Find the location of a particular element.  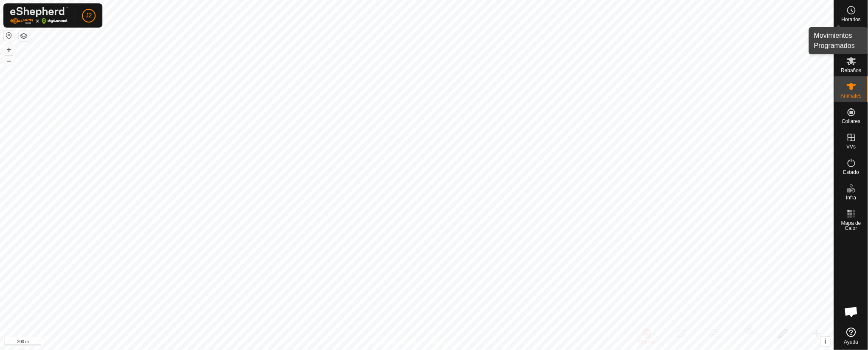

a: Contáctenos is located at coordinates (446, 343).